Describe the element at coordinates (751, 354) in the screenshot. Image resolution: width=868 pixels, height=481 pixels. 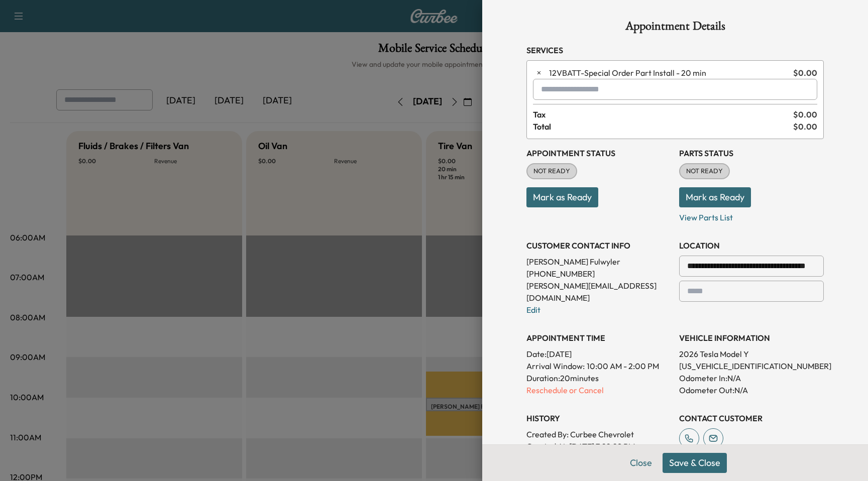
I see `p: 2026 Tesla Model Y` at that location.